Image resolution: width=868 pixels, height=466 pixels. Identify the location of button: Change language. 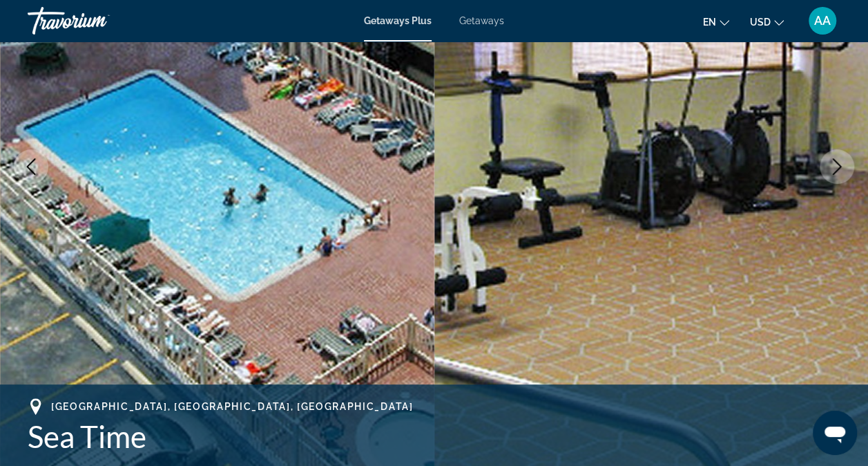
(716, 22).